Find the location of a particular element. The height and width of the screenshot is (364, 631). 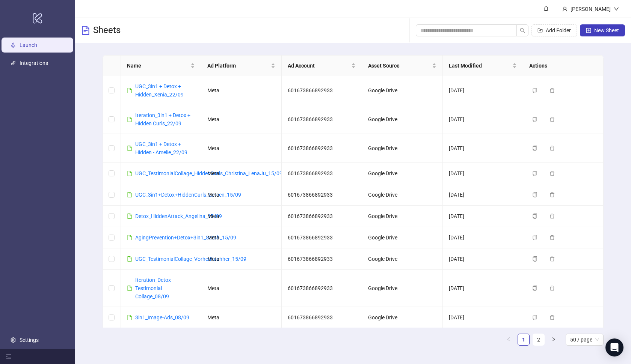

a: 3in1_Image-Ads_08/09 is located at coordinates (163, 317).